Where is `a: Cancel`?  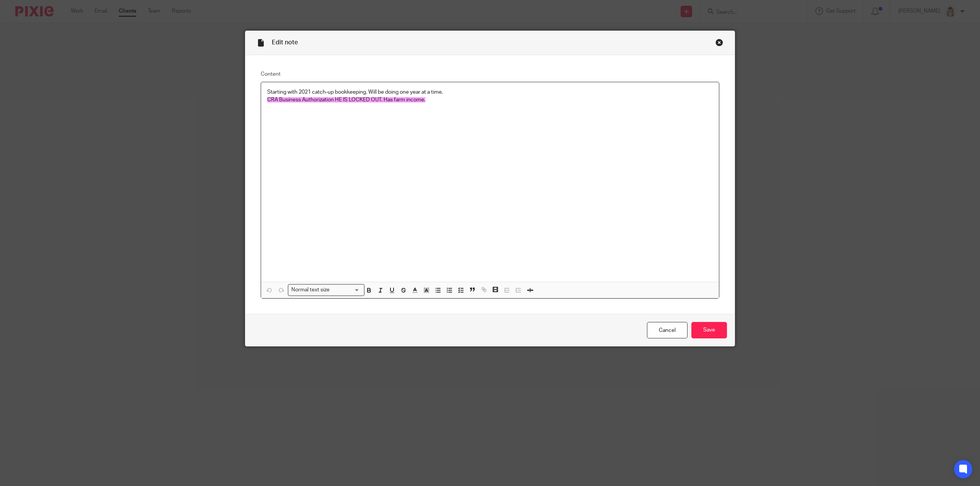
a: Cancel is located at coordinates (667, 330).